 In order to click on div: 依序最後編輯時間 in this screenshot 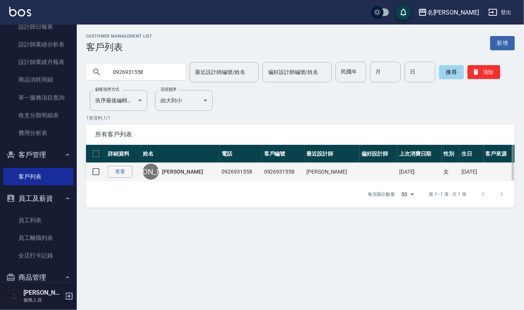, I will do `click(119, 101)`.